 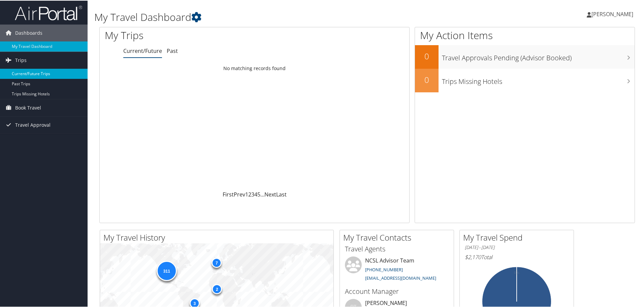 I want to click on img: airportal-logo.png, so click(x=48, y=12).